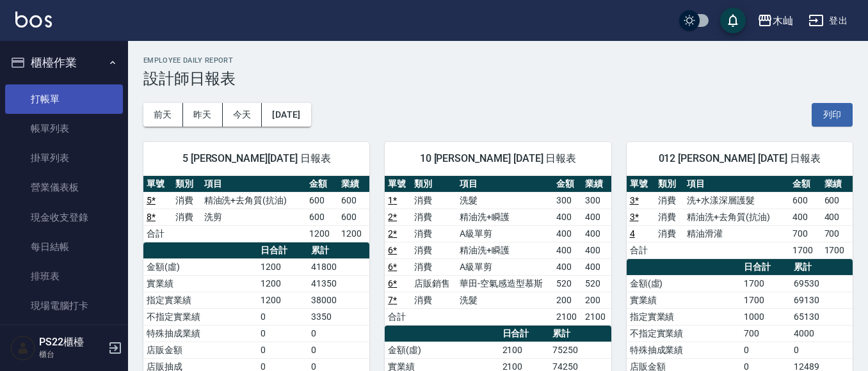 The image size is (868, 371). I want to click on td: 200, so click(596, 300).